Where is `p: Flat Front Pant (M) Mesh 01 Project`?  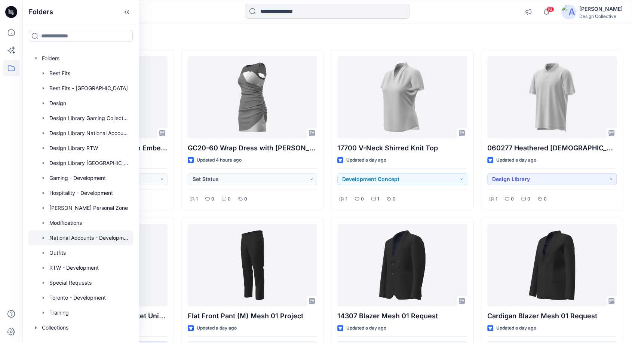 p: Flat Front Pant (M) Mesh 01 Project is located at coordinates (252, 316).